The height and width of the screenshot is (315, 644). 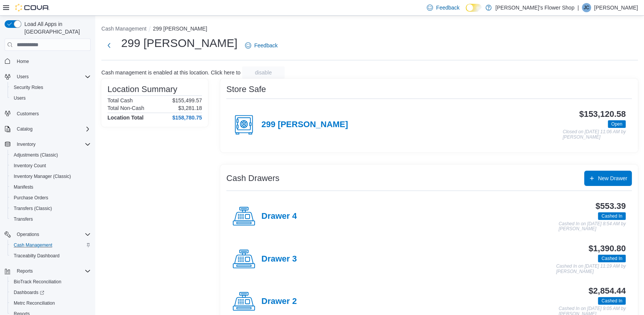 What do you see at coordinates (51, 87) in the screenshot?
I see `button: Security Roles` at bounding box center [51, 87].